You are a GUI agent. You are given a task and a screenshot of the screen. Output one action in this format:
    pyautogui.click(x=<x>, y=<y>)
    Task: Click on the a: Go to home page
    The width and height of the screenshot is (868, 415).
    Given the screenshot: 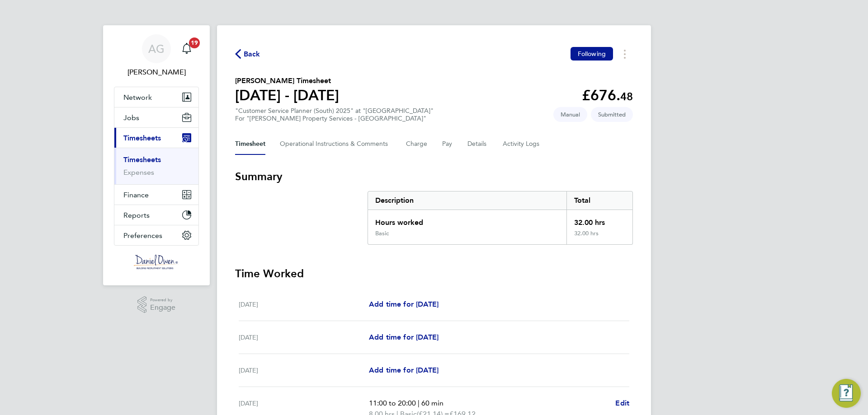 What is the action you would take?
    pyautogui.click(x=156, y=262)
    